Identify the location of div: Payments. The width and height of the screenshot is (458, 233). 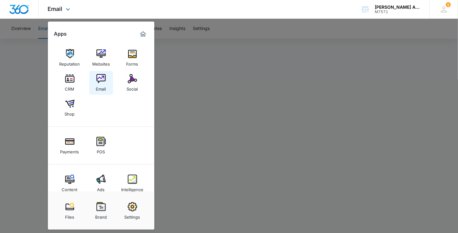
(70, 150).